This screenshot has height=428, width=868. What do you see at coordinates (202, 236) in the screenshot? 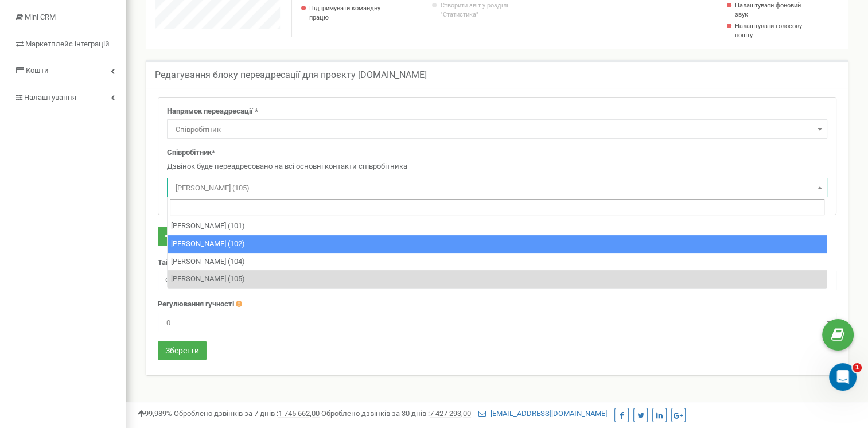
I see `button: Додати напрямок` at bounding box center [202, 236].